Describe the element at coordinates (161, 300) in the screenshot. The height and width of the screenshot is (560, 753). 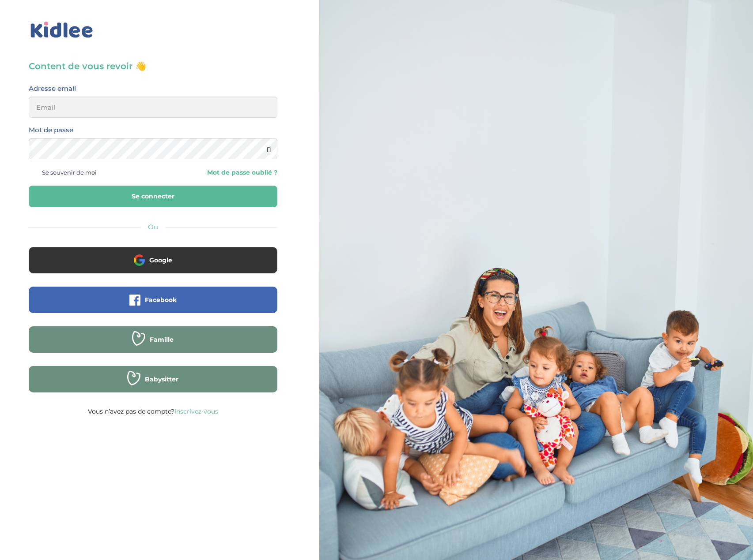
I see `span: Facebook` at that location.